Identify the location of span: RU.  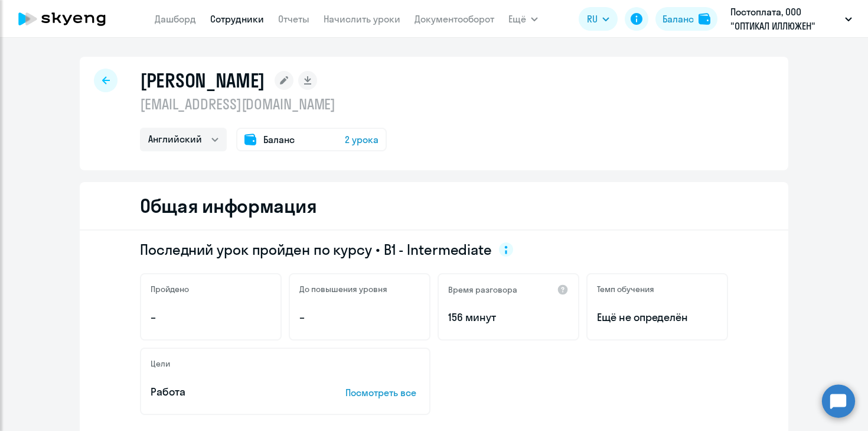
(593, 19).